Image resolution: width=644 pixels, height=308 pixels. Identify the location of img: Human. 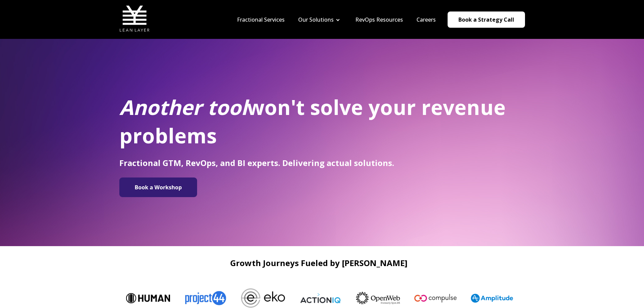
(147, 298).